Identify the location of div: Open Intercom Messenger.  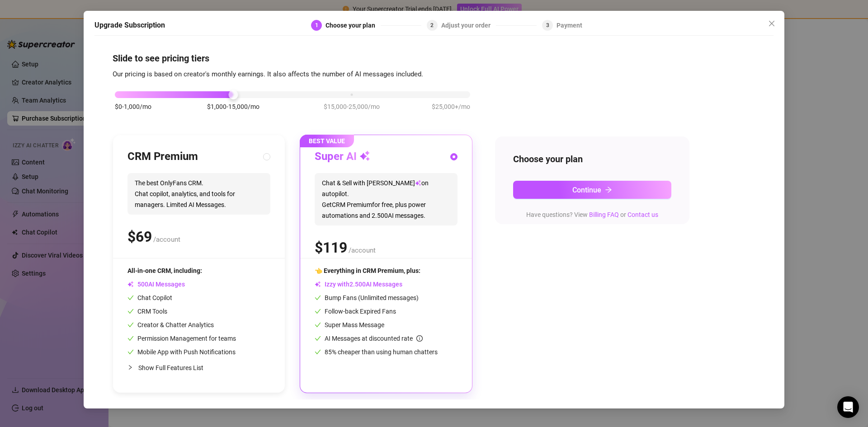
(848, 407).